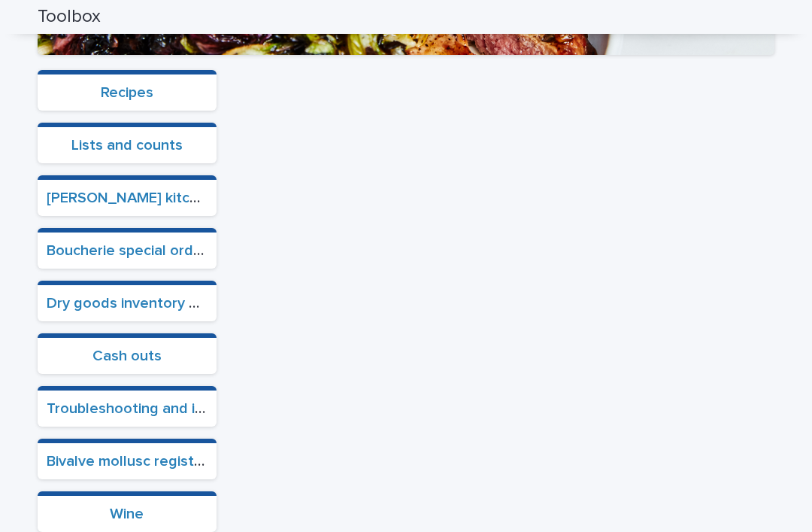 This screenshot has width=812, height=532. I want to click on a: Cash outs, so click(127, 355).